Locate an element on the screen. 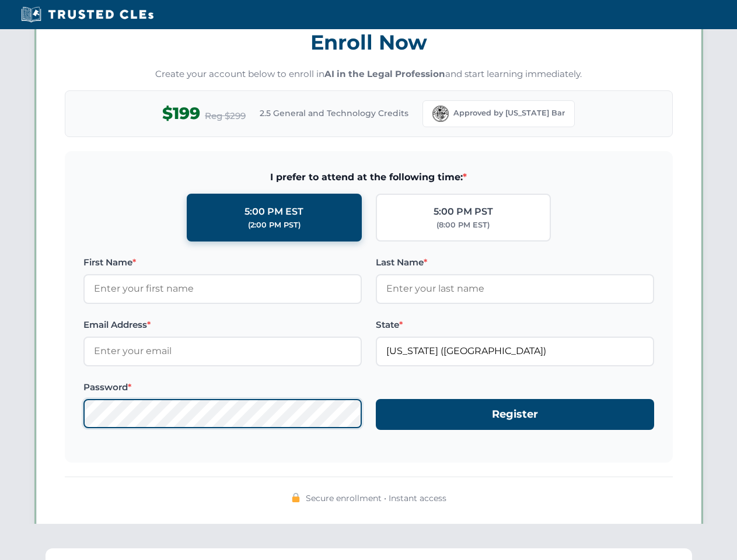  span: 2.5 General and Technology Credits is located at coordinates (334, 113).